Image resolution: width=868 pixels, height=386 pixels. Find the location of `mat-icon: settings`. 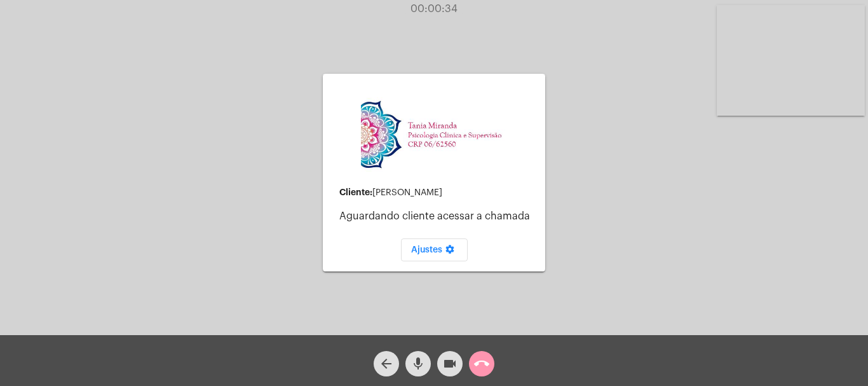

mat-icon: settings is located at coordinates (450, 252).